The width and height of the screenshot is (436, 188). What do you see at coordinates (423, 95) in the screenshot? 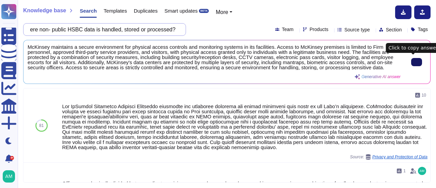
I see `span: 10` at bounding box center [423, 95].